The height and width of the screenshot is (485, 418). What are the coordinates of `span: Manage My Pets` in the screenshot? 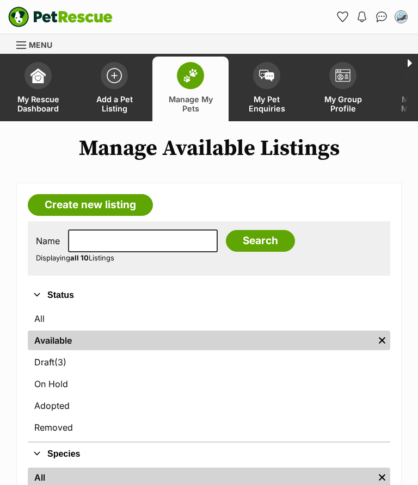 It's located at (190, 104).